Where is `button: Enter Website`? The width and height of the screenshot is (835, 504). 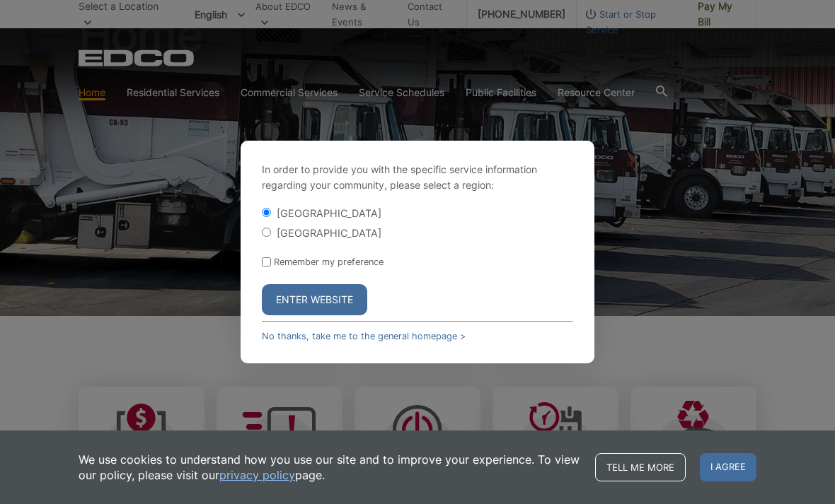
button: Enter Website is located at coordinates (314, 300).